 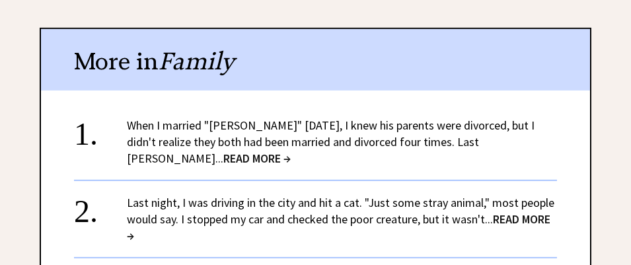 I want to click on a: Last night, I was driving in the city and hit a cat. "Just some stray animal," most people would ..., so click(x=340, y=219).